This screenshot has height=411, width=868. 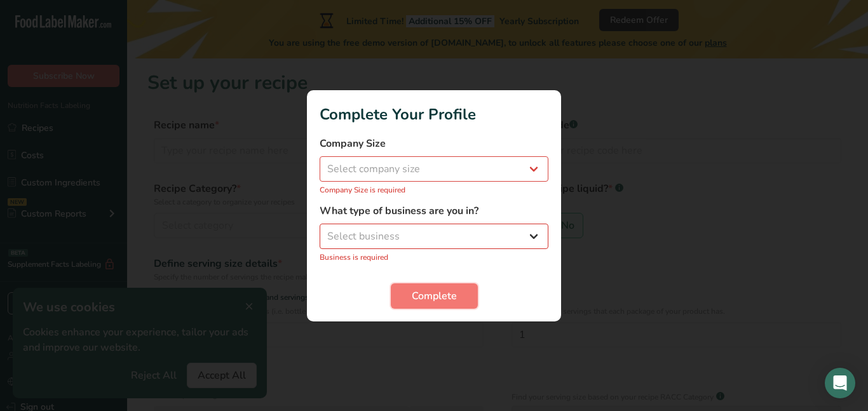 I want to click on div: Open Intercom Messenger, so click(x=840, y=383).